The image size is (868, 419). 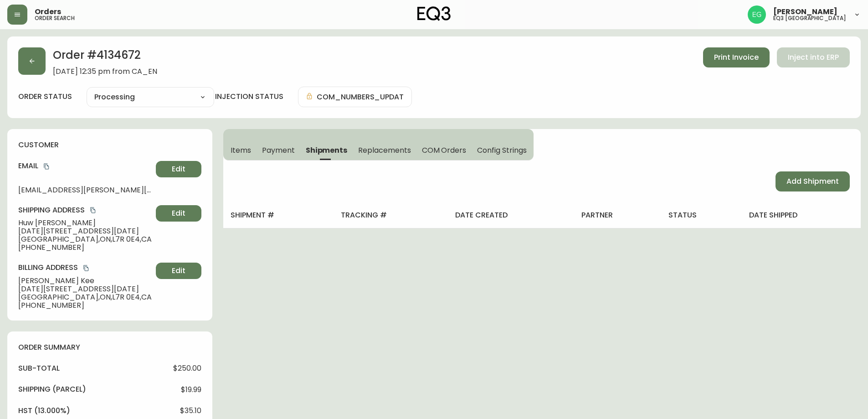 I want to click on h4: injection status, so click(x=249, y=97).